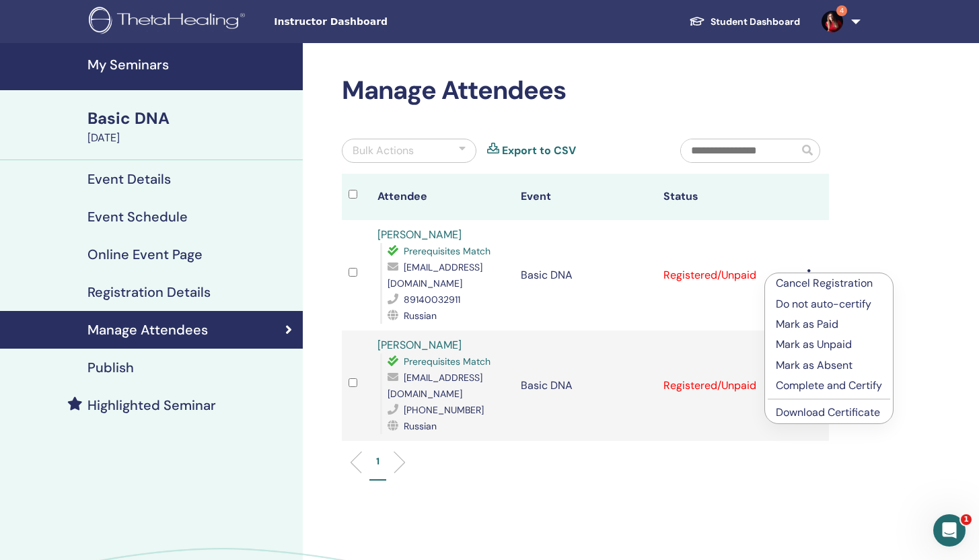 The height and width of the screenshot is (560, 979). What do you see at coordinates (145, 255) in the screenshot?
I see `h4: Online Event Page` at bounding box center [145, 255].